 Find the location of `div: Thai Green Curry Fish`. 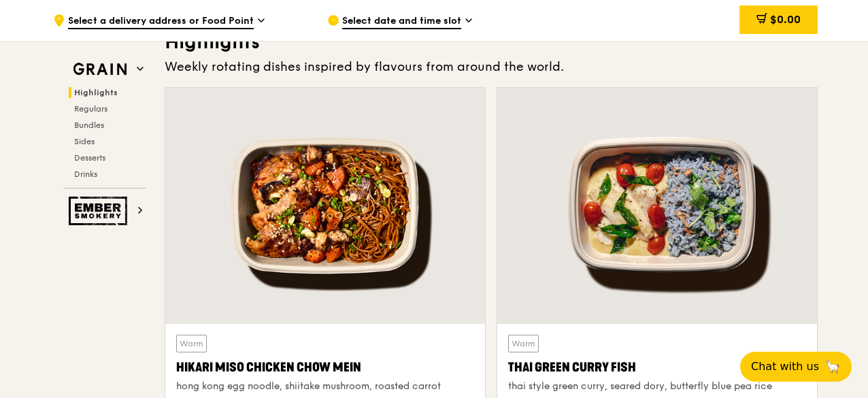

div: Thai Green Curry Fish is located at coordinates (658, 367).